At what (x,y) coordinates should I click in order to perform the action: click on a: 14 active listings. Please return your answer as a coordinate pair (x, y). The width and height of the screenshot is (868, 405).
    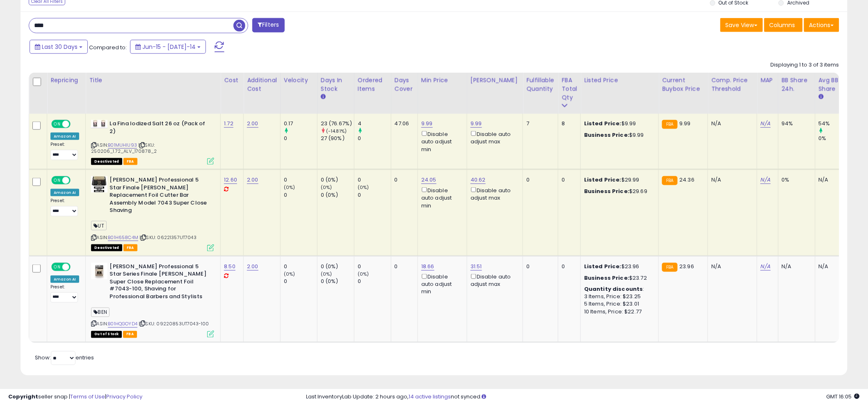
    Looking at the image, I should click on (430, 397).